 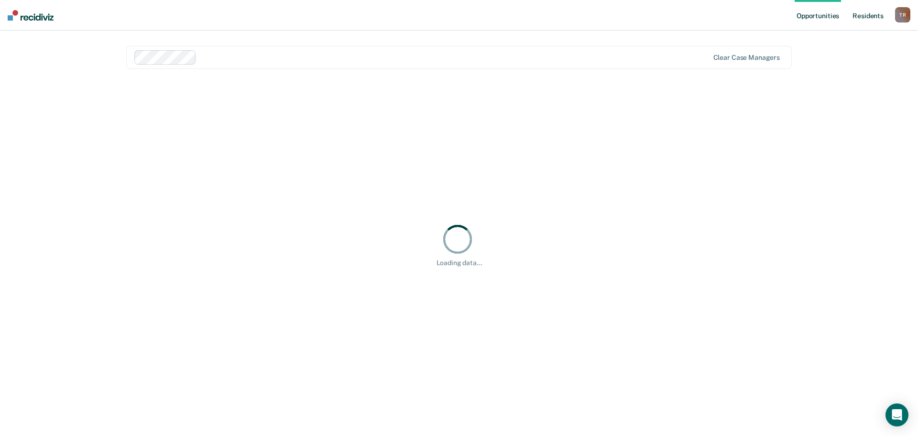 I want to click on div: Clear case managers, so click(x=747, y=57).